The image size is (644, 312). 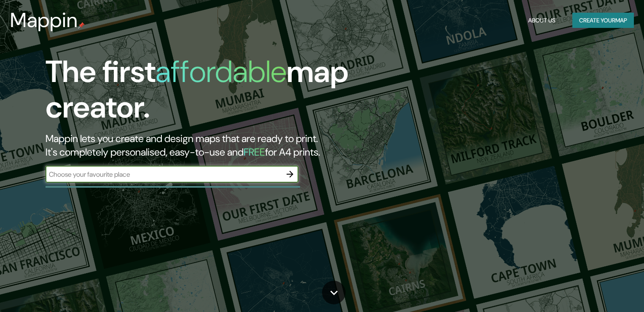 I want to click on h1: The first map creator., so click(x=207, y=93).